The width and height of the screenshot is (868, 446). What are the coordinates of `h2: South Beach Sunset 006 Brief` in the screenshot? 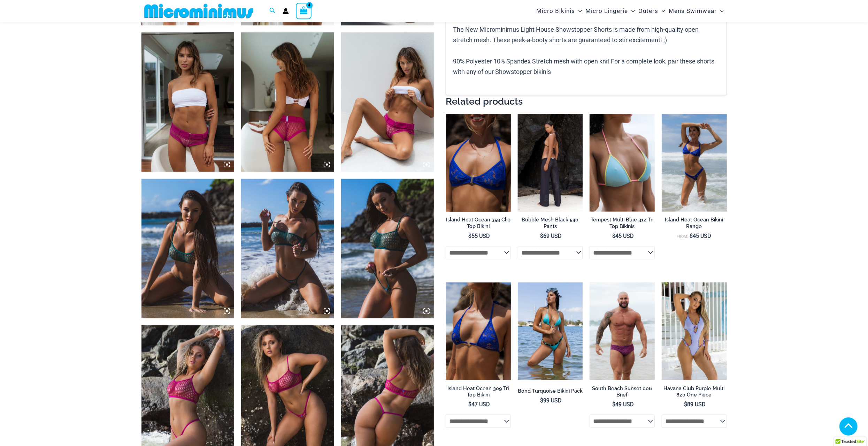 It's located at (622, 391).